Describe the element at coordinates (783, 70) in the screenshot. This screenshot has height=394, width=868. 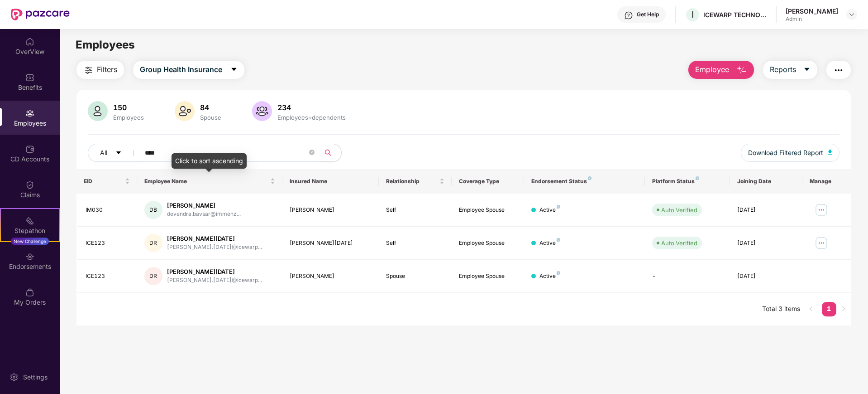
I see `span: Reports` at that location.